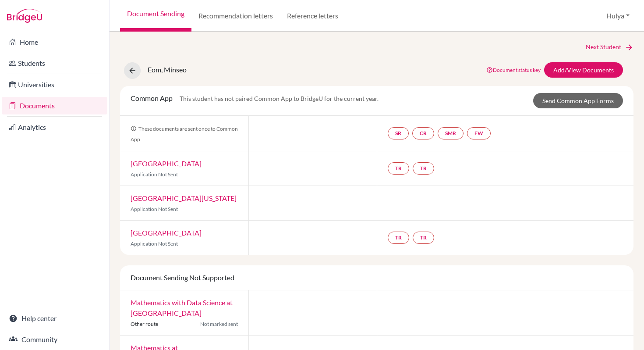  Describe the element at coordinates (279, 98) in the screenshot. I see `span: This student has not paired Common App to BridgeU for the current year.` at that location.